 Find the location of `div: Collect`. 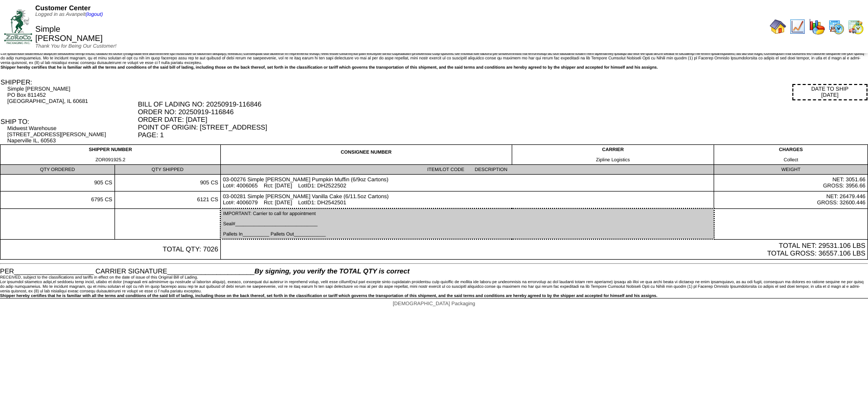

div: Collect is located at coordinates (791, 160).